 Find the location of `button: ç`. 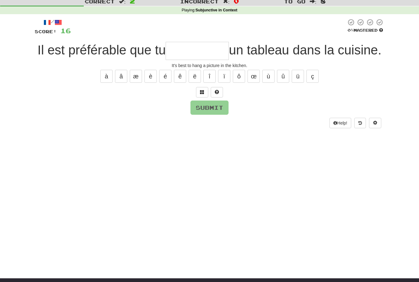

button: ç is located at coordinates (313, 76).